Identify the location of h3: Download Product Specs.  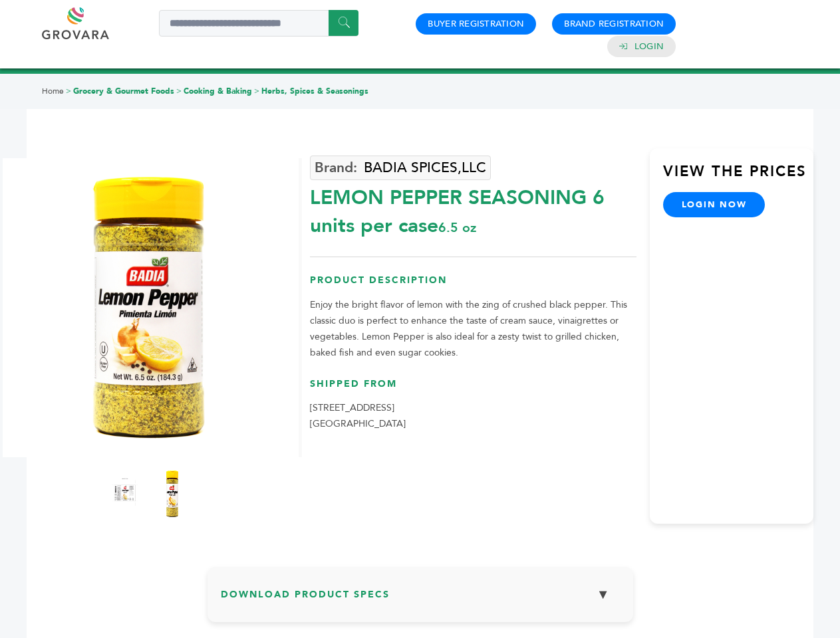
(420, 600).